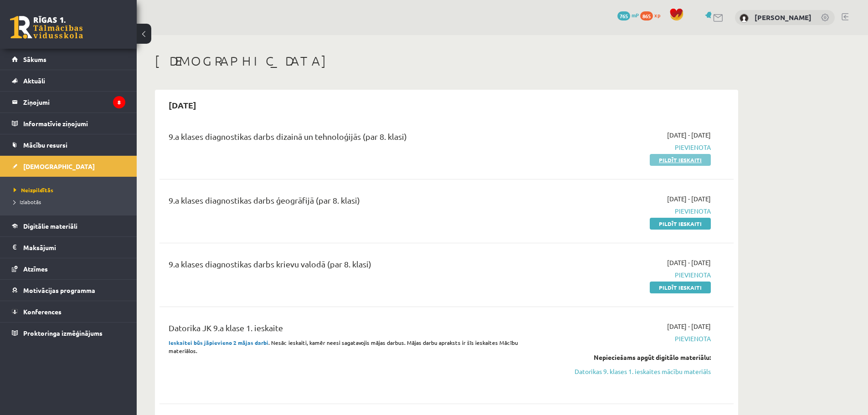 The width and height of the screenshot is (868, 415). I want to click on a: Mācību resursi, so click(69, 145).